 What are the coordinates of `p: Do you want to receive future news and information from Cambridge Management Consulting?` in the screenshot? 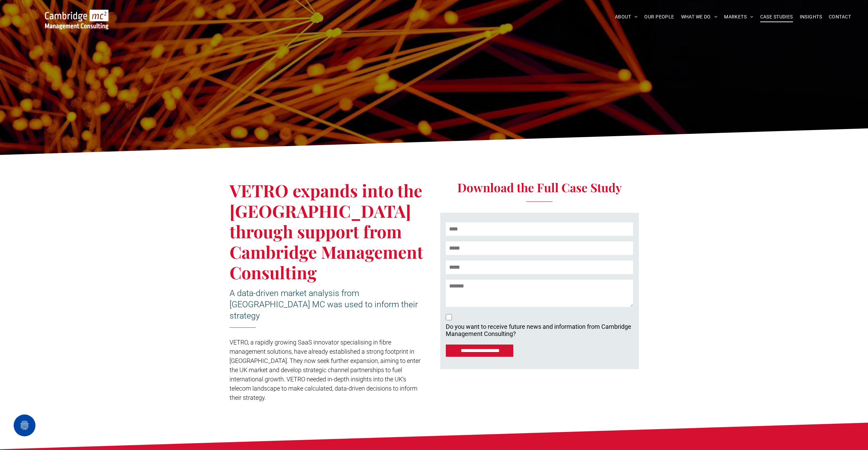 It's located at (538, 330).